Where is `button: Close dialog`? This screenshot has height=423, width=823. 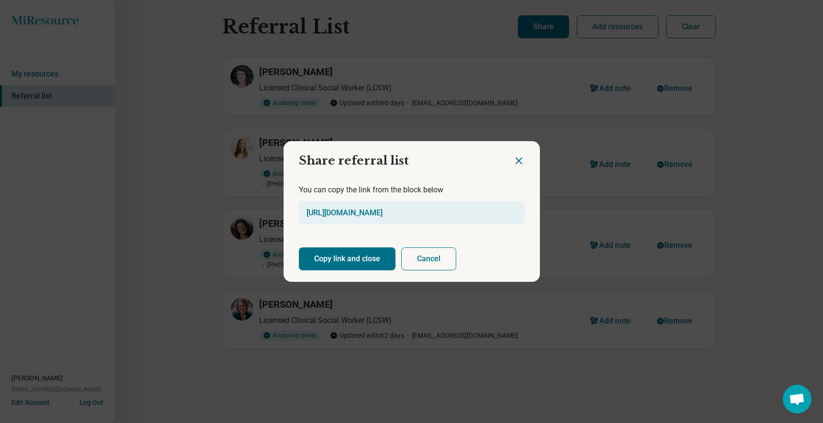 button: Close dialog is located at coordinates (519, 161).